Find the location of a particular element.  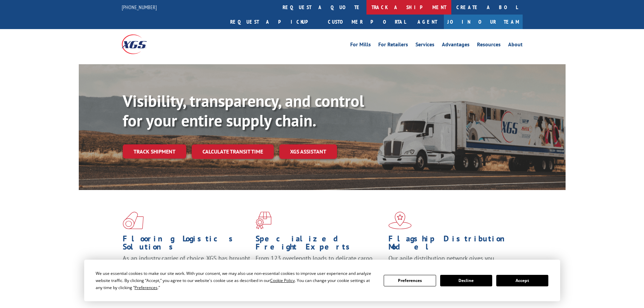

button: Accept is located at coordinates (522, 281).